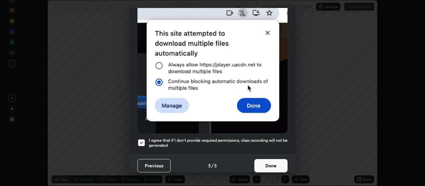 This screenshot has height=186, width=425. What do you see at coordinates (271, 165) in the screenshot?
I see `button: Done` at bounding box center [271, 165].